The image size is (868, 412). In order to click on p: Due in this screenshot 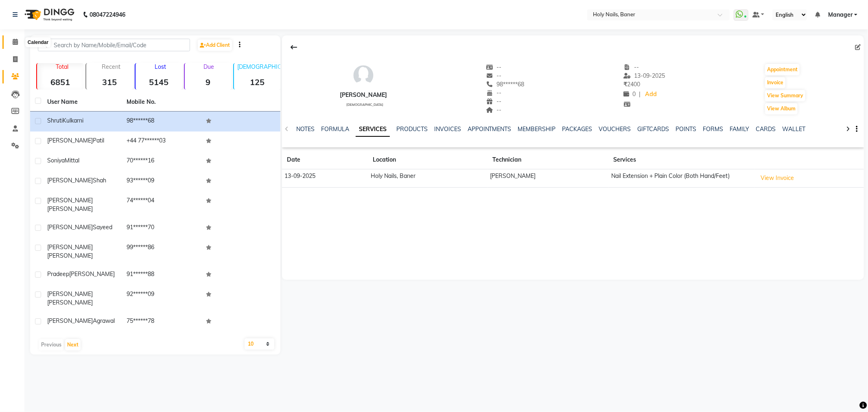, I will do `click(209, 67)`.